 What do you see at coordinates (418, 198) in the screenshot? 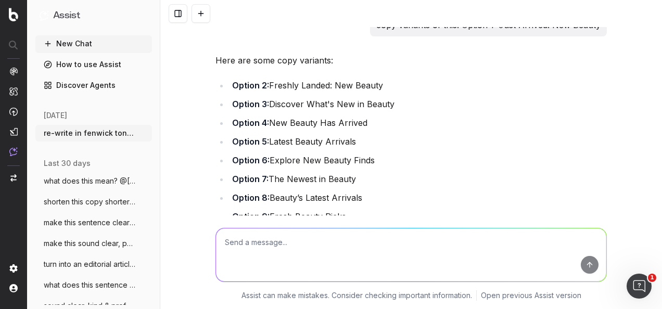
I see `li: Beauty’s Latest Arrivals` at bounding box center [418, 198].